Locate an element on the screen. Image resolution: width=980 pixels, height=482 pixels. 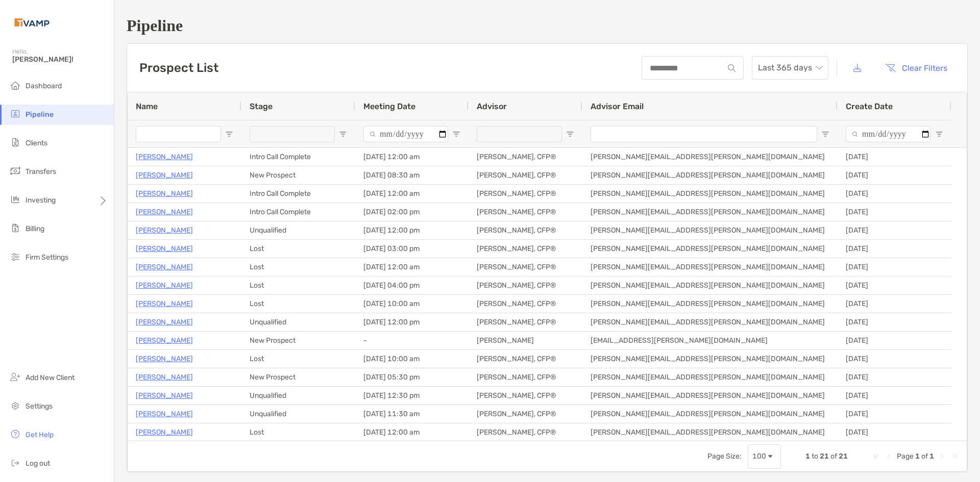
span: 21 is located at coordinates (843, 456).